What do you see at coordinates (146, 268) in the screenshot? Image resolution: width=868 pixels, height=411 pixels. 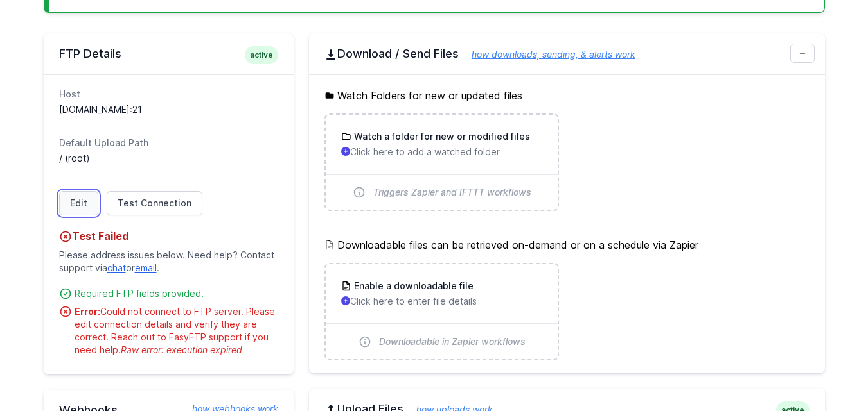 I see `a: email` at bounding box center [146, 268].